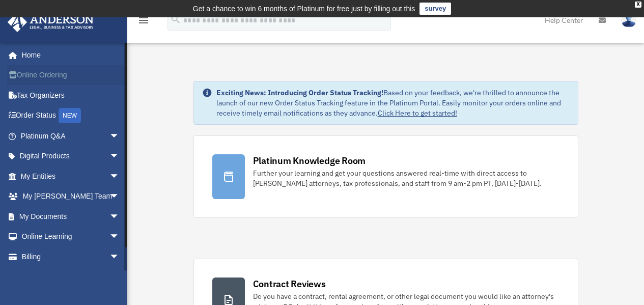 Image resolution: width=644 pixels, height=305 pixels. I want to click on a: Events Calendar, so click(71, 277).